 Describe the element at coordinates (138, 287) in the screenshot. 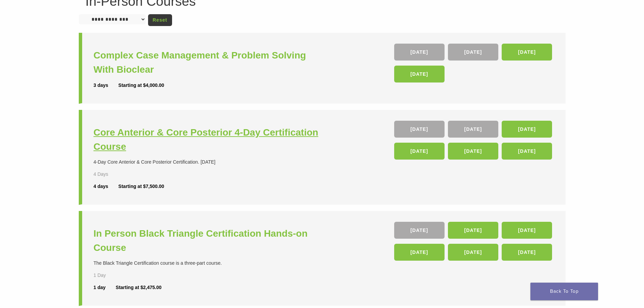

I see `div: Starting at $2,475.00` at that location.